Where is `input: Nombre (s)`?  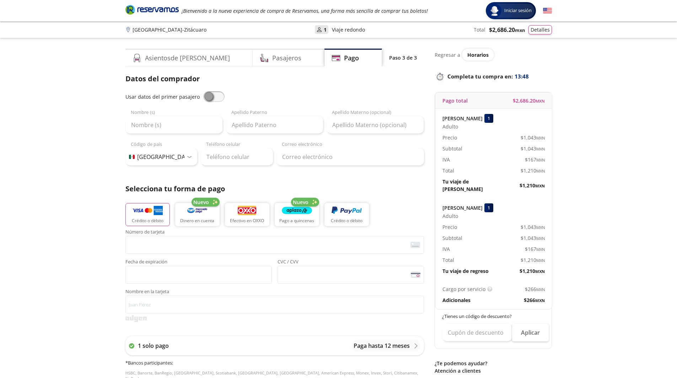
input: Nombre (s) is located at coordinates (174, 125).